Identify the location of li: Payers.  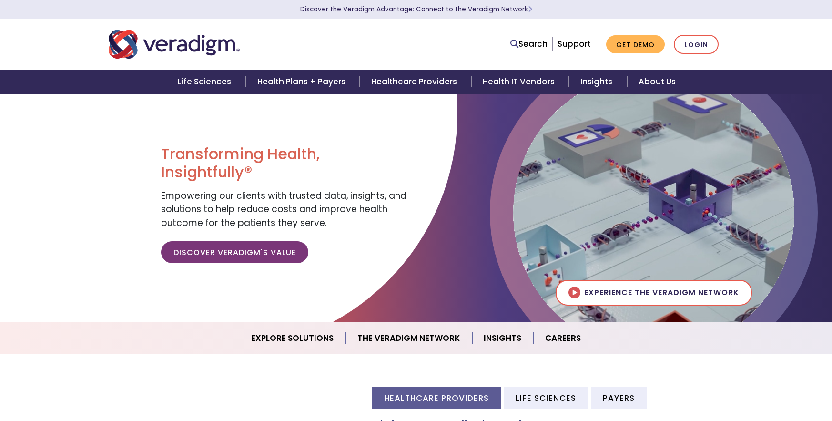
(618, 397).